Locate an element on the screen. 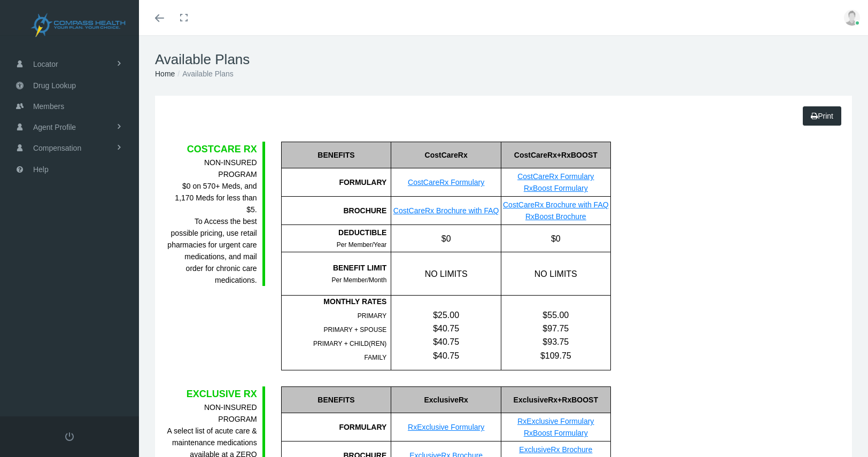 This screenshot has width=868, height=457. div: CostCareRx+RxBOOST is located at coordinates (555, 155).